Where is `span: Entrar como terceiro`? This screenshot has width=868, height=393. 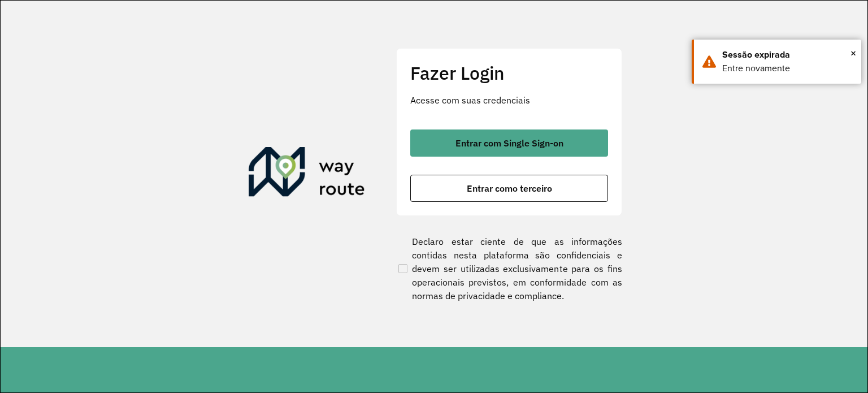 span: Entrar como terceiro is located at coordinates (509, 189).